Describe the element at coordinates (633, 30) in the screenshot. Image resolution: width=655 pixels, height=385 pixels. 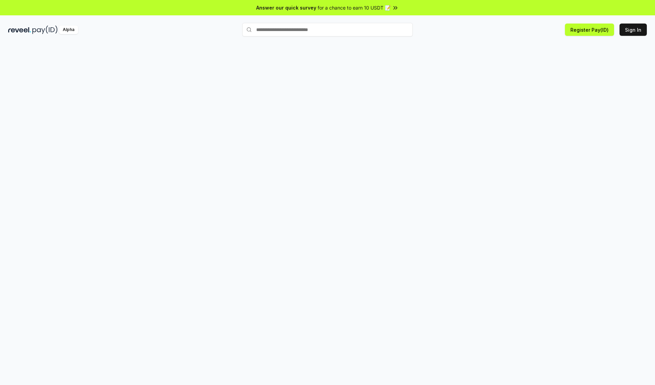
I see `button: Sign In` at that location.